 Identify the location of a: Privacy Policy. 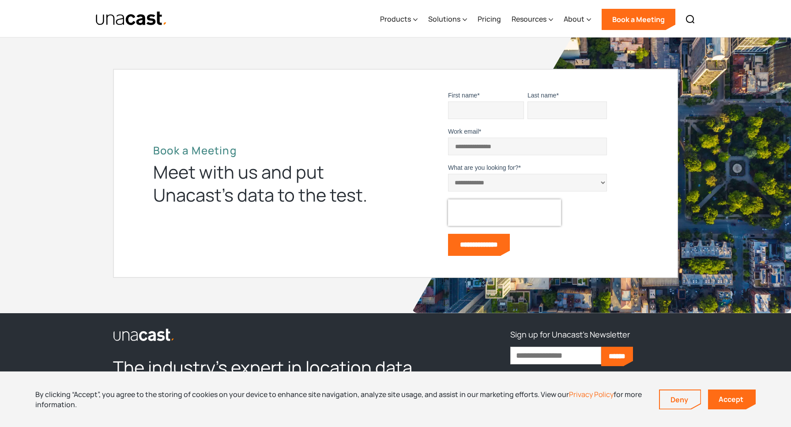
(591, 394).